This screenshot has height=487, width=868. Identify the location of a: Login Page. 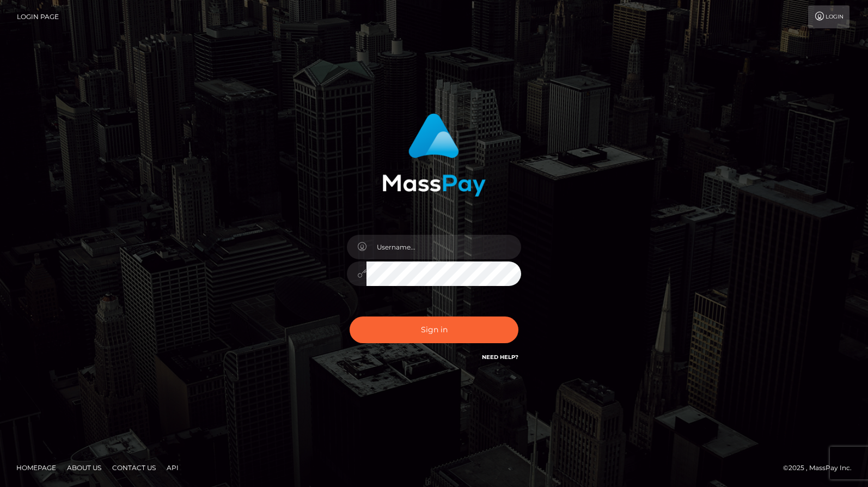
(38, 17).